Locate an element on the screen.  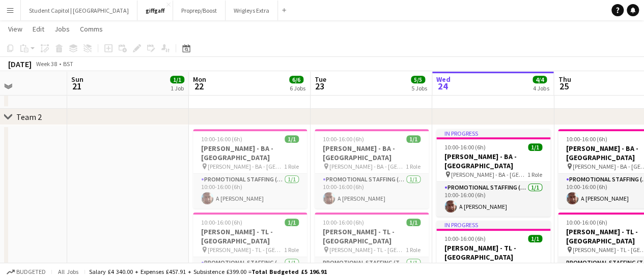
div: BST is located at coordinates (68, 63).